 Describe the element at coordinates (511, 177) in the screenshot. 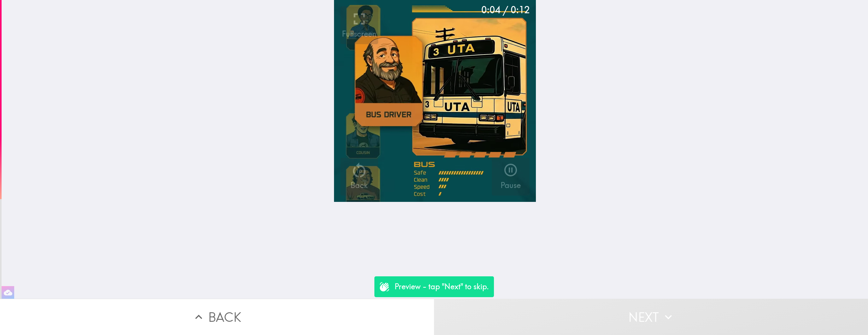

I see `button: Pause` at that location.